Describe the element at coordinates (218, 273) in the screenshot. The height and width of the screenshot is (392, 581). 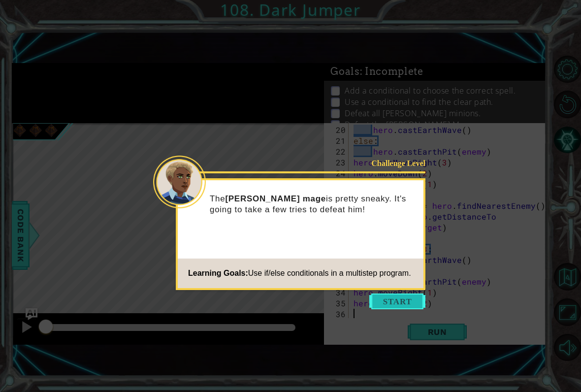
I see `span: Learning Goals:` at that location.